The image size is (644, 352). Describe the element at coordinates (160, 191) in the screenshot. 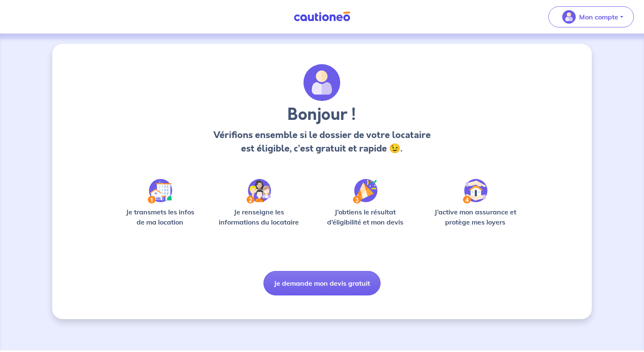

I see `img: /static/90a569abe86eec82015bcaae536bd8e6/Step-1.svg` at that location.